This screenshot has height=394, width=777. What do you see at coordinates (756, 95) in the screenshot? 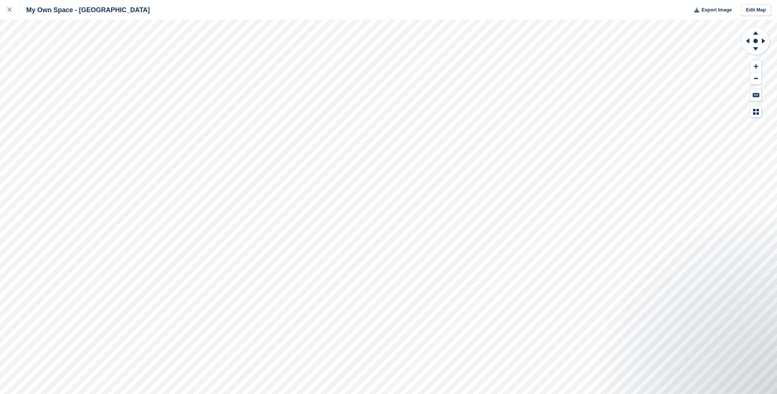
I see `button: Keyboard Shortcuts` at bounding box center [756, 95].